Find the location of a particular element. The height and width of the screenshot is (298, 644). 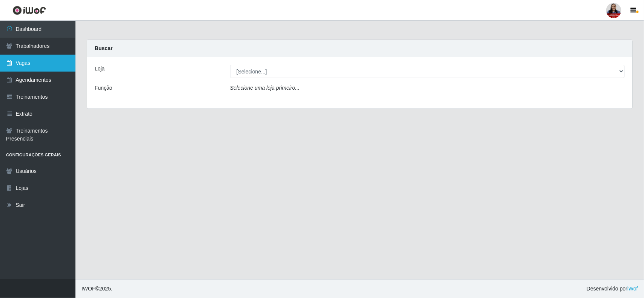

i: Selecione uma loja primeiro... is located at coordinates (265, 88).